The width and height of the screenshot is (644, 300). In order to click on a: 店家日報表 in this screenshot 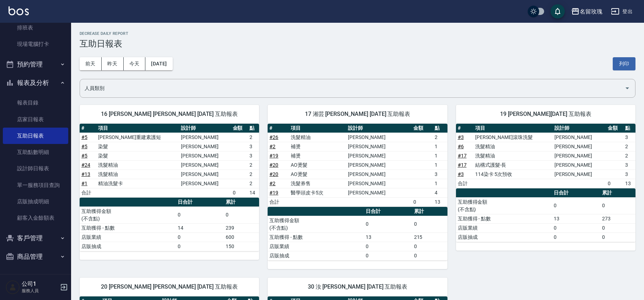, I will do `click(36, 119)`.